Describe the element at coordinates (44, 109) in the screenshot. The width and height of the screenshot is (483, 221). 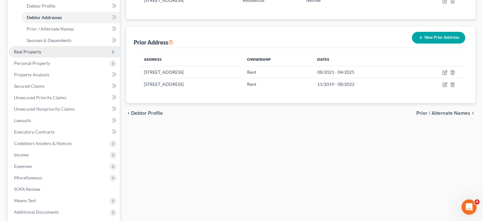
I see `span: Unsecured Nonpriority Claims` at that location.